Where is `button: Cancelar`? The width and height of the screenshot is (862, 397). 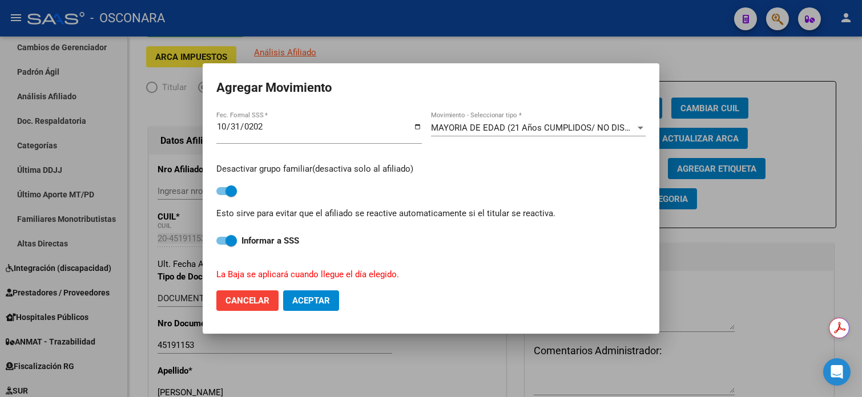 button: Cancelar is located at coordinates (247, 301).